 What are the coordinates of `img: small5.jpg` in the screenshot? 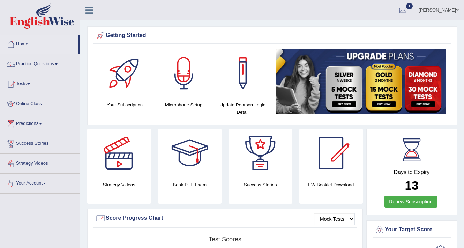 It's located at (360, 82).